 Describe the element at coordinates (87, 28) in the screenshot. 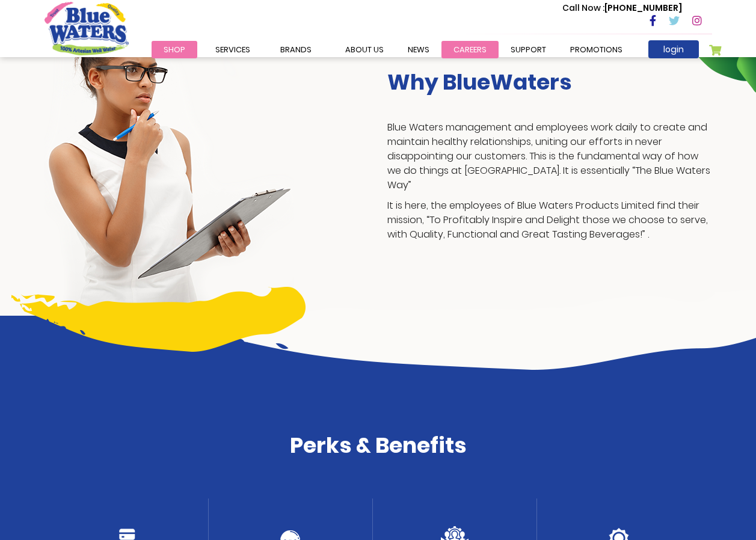

I see `a: store logo` at that location.